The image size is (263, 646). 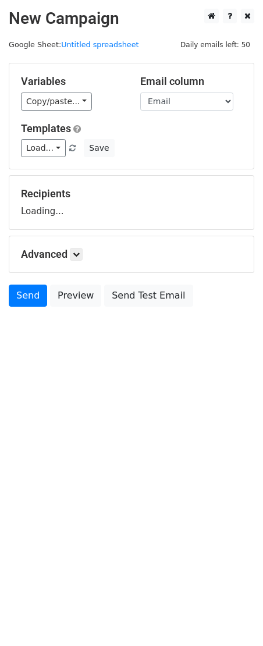 What do you see at coordinates (46, 128) in the screenshot?
I see `a: Templates` at bounding box center [46, 128].